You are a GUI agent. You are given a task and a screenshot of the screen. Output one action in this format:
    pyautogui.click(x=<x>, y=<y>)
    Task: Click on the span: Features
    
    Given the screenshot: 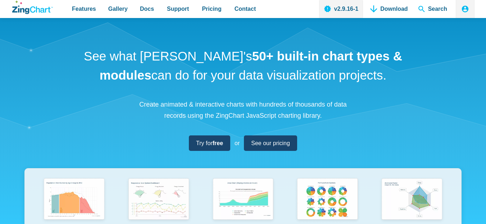 What is the action you would take?
    pyautogui.click(x=84, y=9)
    